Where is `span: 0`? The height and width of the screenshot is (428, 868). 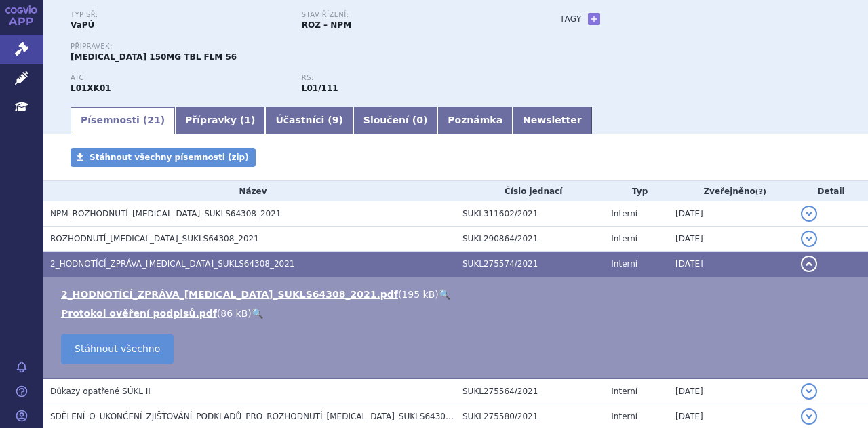
span: 0 is located at coordinates (420, 120).